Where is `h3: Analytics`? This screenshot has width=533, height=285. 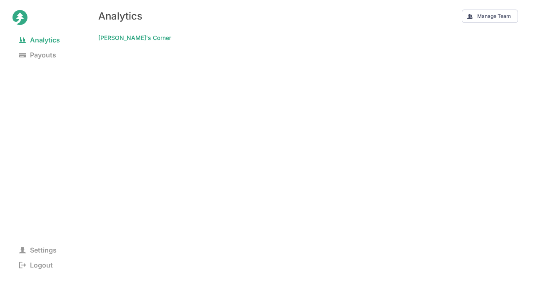
h3: Analytics is located at coordinates (120, 16).